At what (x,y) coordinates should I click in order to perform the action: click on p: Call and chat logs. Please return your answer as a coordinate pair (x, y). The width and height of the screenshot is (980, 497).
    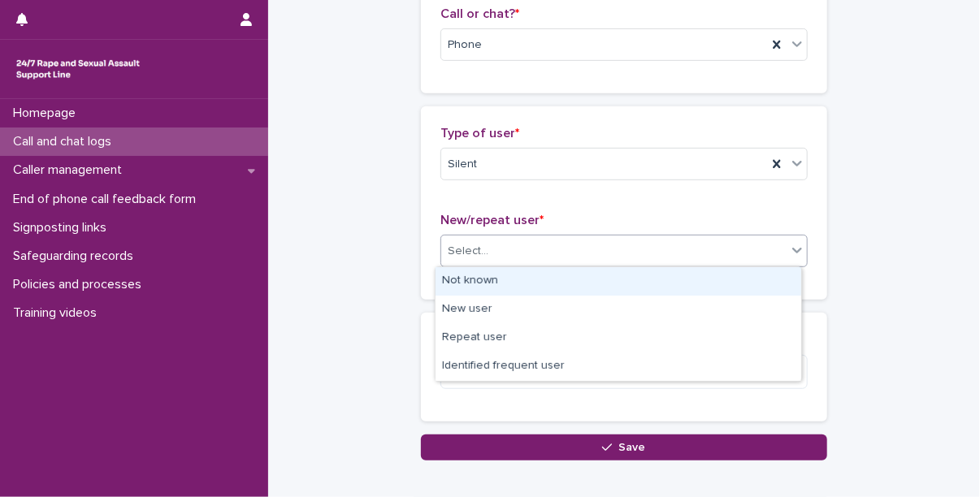
    Looking at the image, I should click on (65, 141).